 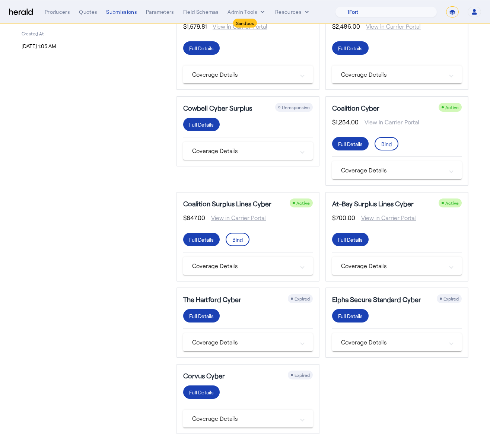 I want to click on span: $700.00, so click(x=343, y=218).